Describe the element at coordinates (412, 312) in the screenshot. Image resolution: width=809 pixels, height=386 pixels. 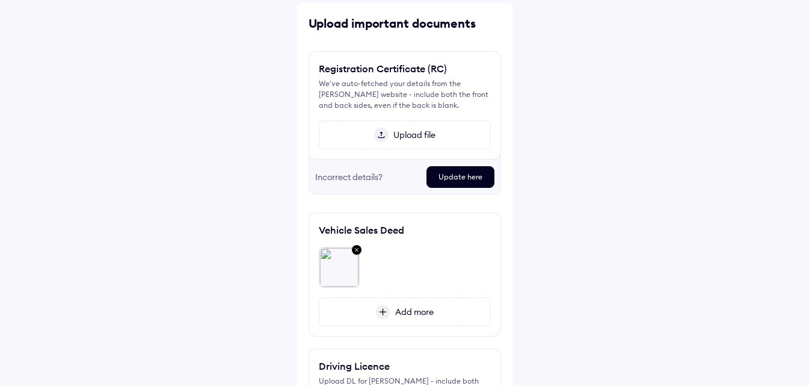
I see `span: Add more` at that location.